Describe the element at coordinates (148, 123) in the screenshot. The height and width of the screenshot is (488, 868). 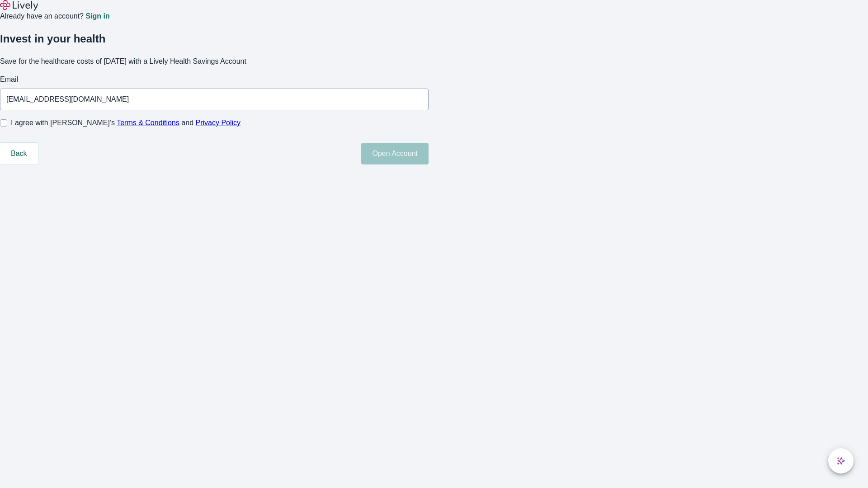
I see `a: Terms & Conditions` at that location.